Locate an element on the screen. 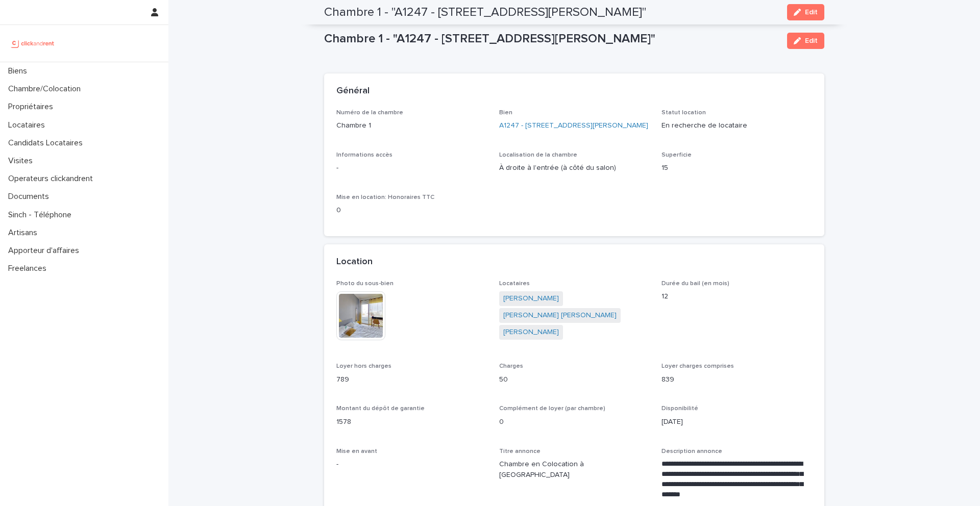 This screenshot has width=980, height=506. span: Informations accès is located at coordinates (364, 155).